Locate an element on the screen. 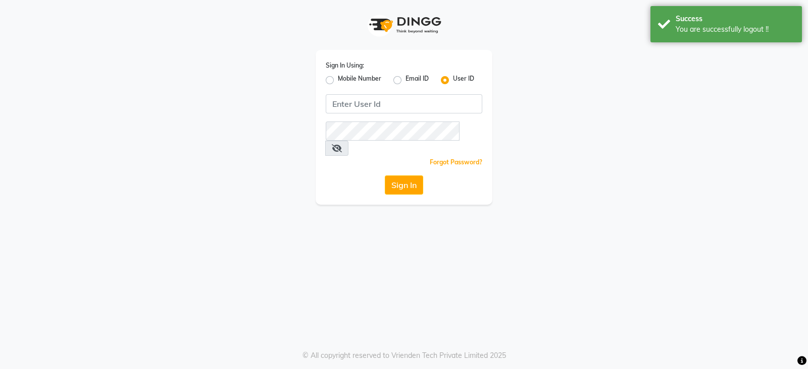  label: Mobile Number is located at coordinates (359, 80).